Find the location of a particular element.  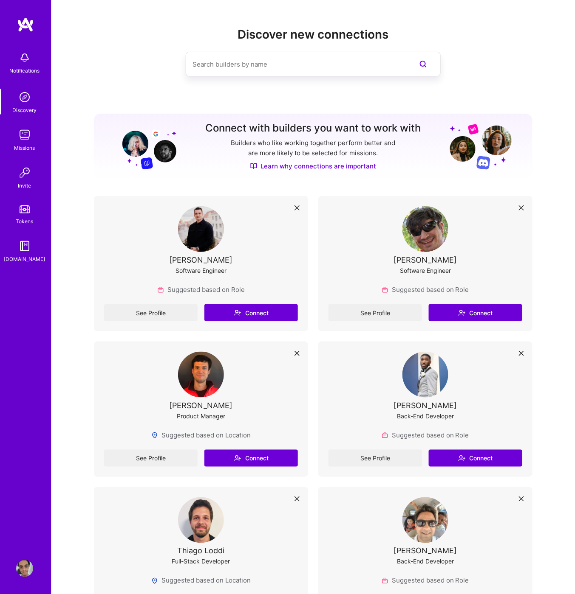

img: logo is located at coordinates (25, 25).